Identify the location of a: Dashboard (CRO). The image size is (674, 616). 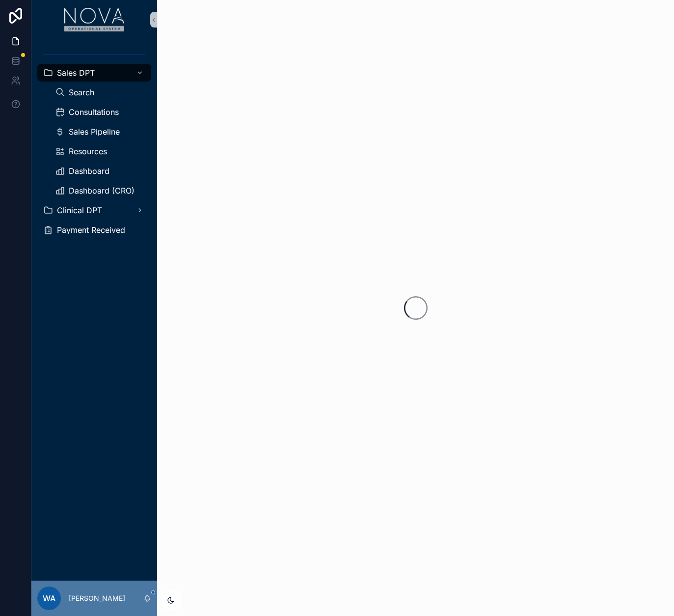
(100, 190).